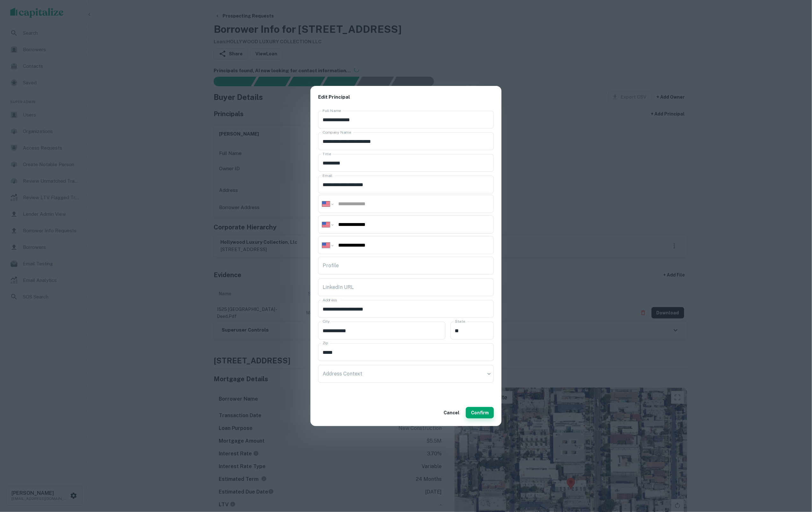 Image resolution: width=812 pixels, height=512 pixels. I want to click on label: Address, so click(330, 300).